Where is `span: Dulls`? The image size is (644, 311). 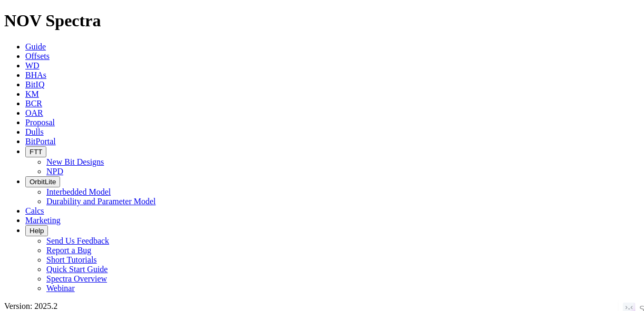
span: Dulls is located at coordinates (34, 131).